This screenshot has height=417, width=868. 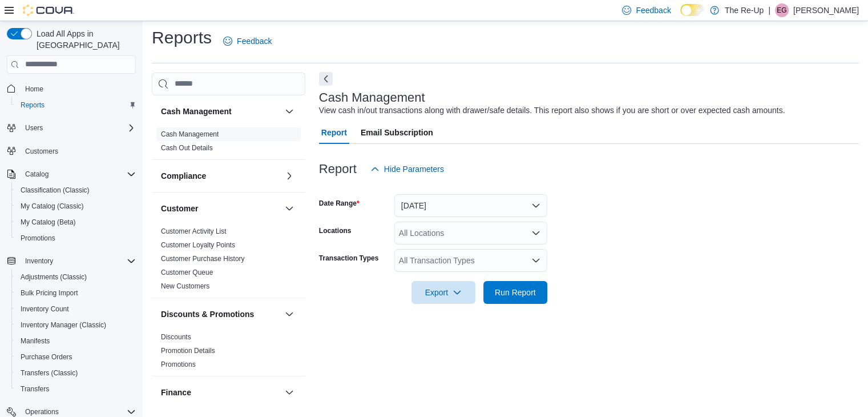 What do you see at coordinates (63, 325) in the screenshot?
I see `a: Inventory Manager (Classic)` at bounding box center [63, 325].